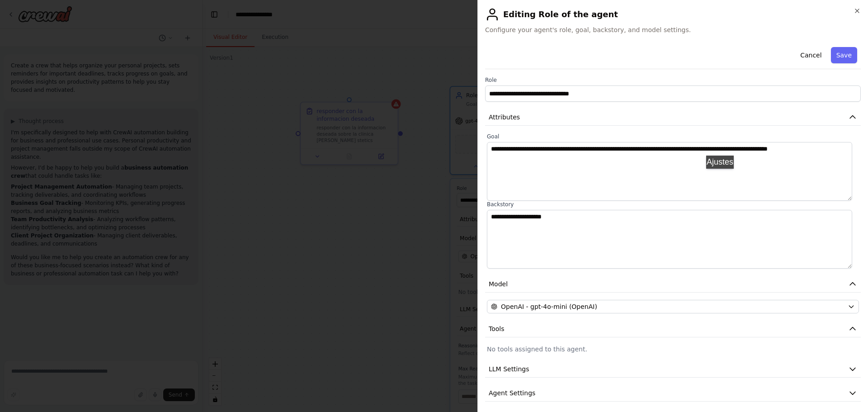 The width and height of the screenshot is (868, 412). Describe the element at coordinates (673, 204) in the screenshot. I see `label: Backstory` at that location.